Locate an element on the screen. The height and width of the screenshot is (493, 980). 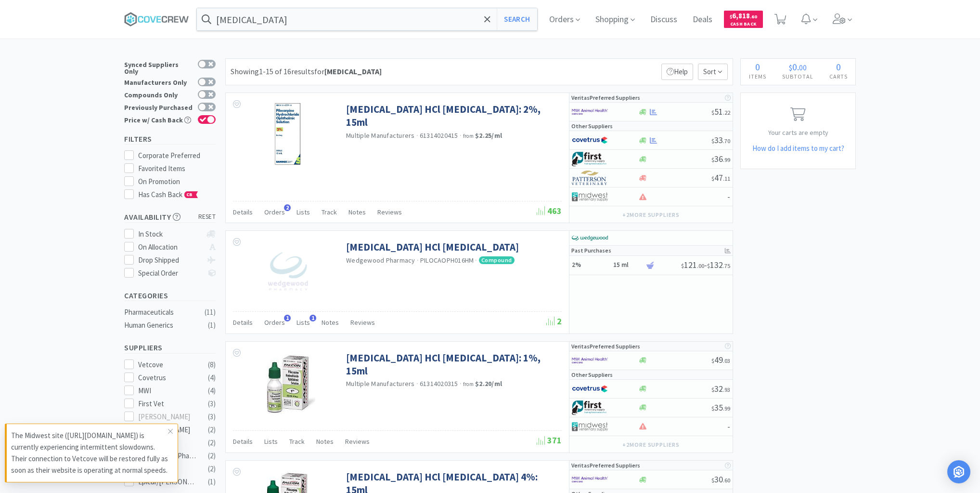
span: . 11 is located at coordinates (726, 178).